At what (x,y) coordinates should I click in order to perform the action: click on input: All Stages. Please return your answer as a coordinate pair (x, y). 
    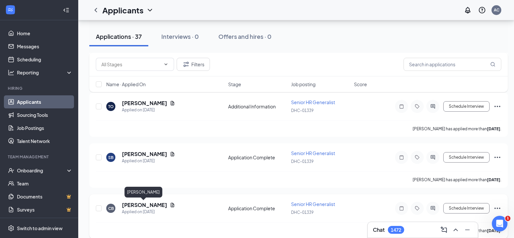
    Looking at the image, I should click on (131, 64).